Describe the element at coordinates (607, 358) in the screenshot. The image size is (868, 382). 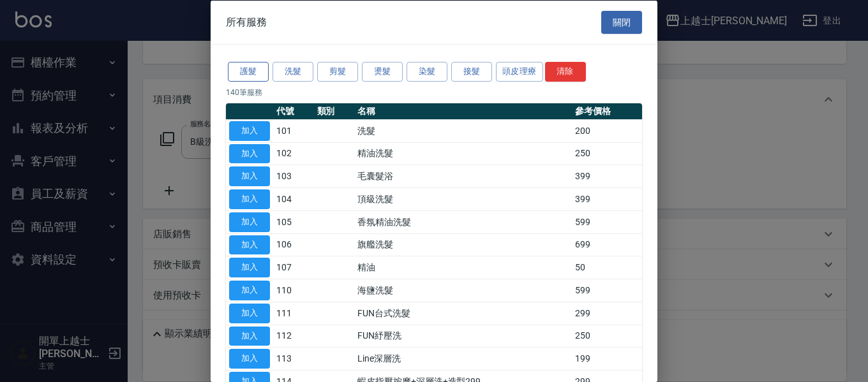
I see `td: 199` at that location.